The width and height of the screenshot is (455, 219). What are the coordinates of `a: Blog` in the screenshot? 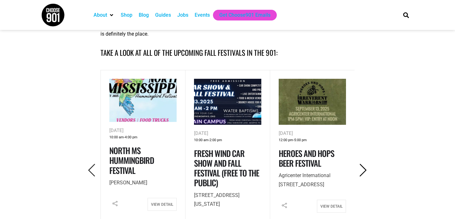 It's located at (144, 15).